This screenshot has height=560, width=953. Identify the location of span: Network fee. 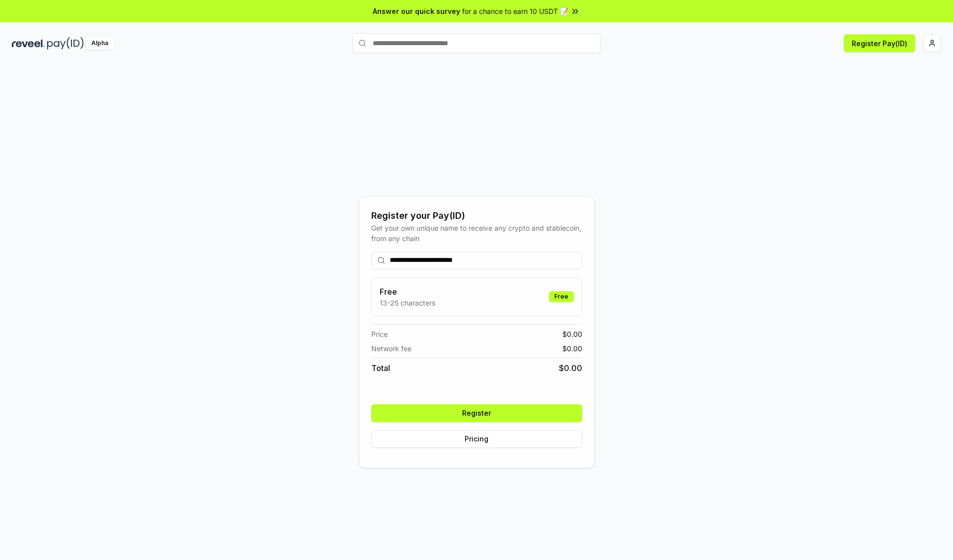
(391, 348).